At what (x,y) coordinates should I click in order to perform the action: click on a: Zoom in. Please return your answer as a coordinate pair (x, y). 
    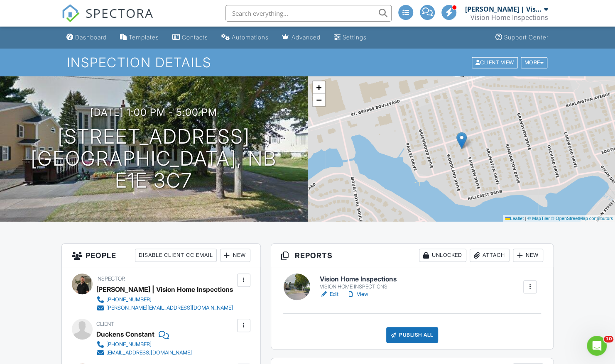
    Looking at the image, I should click on (319, 88).